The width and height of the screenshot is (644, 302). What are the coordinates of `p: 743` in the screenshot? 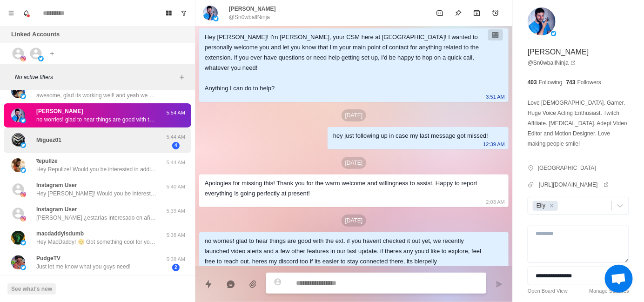 It's located at (571, 82).